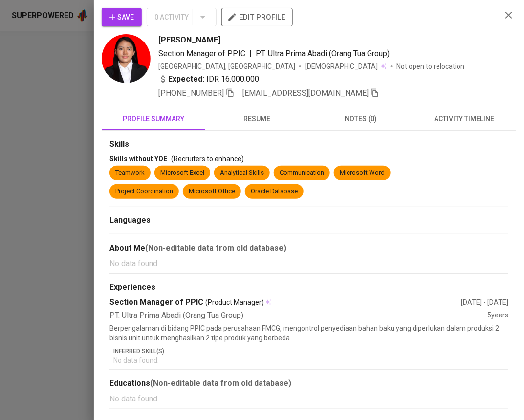 The width and height of the screenshot is (524, 420). I want to click on div: PT. Ultra Prima Abadi (Orang Tua Group), so click(298, 316).